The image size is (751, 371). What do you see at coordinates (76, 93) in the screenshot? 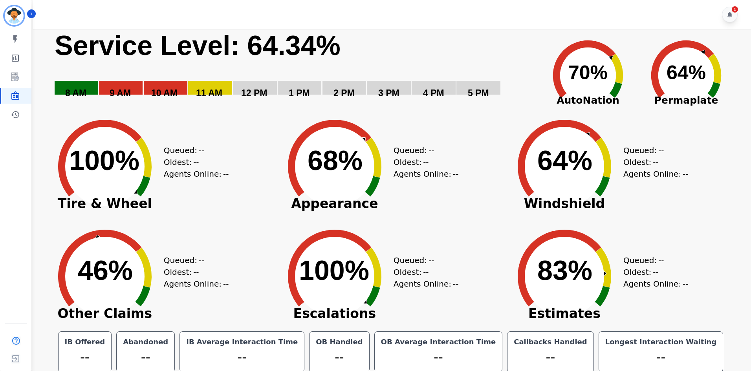
I see `text: 8 AM` at bounding box center [76, 93].